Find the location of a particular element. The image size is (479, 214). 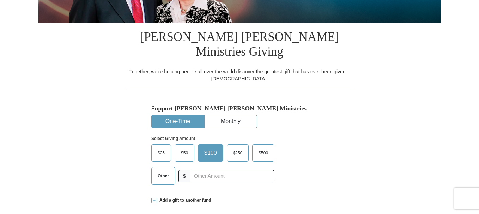

input: Other Amount is located at coordinates (232, 176).